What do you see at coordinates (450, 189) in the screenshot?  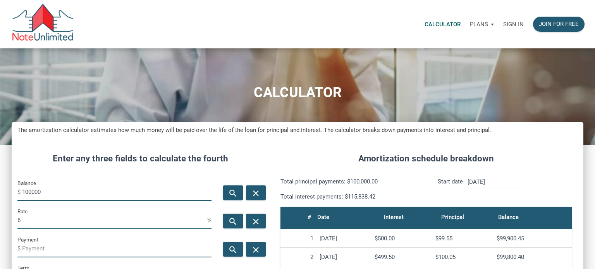 I see `p: Start date` at bounding box center [450, 189].